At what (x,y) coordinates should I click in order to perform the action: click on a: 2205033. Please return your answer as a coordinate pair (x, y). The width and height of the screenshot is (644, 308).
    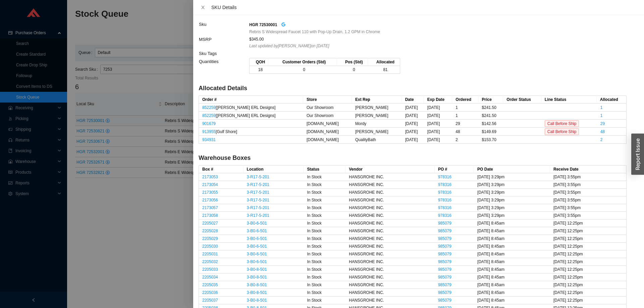
    Looking at the image, I should click on (210, 270).